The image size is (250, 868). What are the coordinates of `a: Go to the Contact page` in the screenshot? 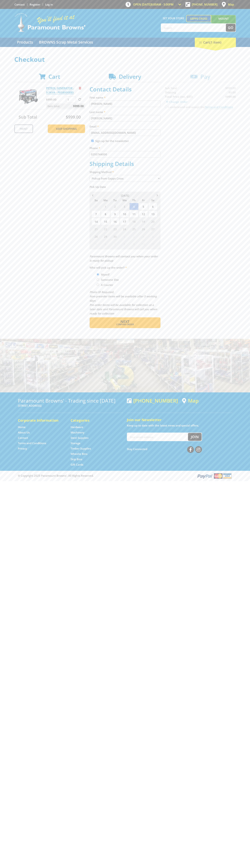 It's located at (23, 438).